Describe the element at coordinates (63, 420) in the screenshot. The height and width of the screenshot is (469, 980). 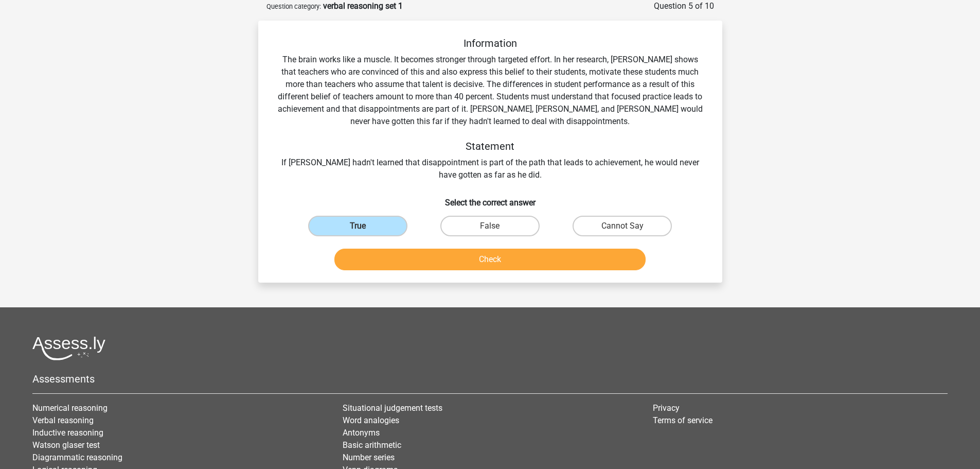
I see `a: Verbal reasoning` at that location.